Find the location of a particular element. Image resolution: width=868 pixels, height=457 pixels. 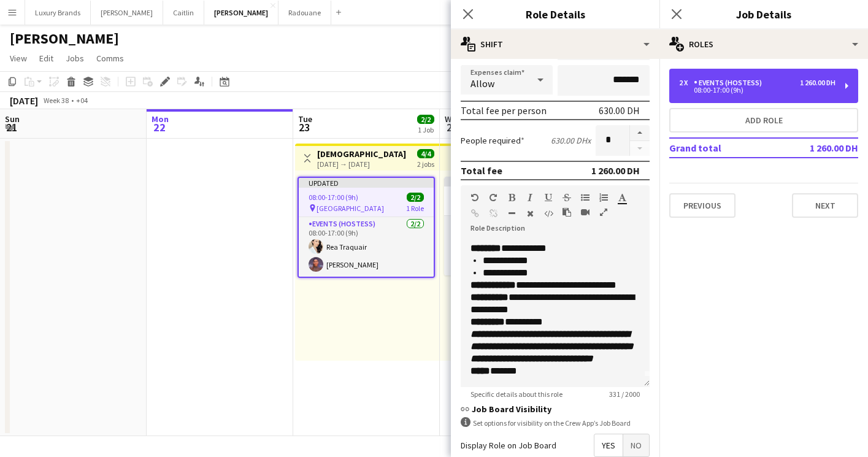

span: 22 is located at coordinates (159, 127).